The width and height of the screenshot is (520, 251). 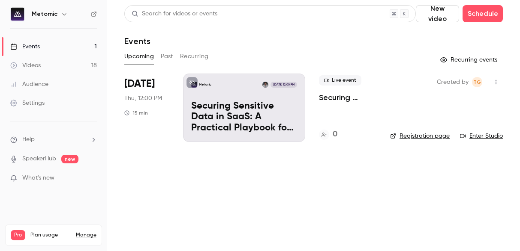 What do you see at coordinates (137, 41) in the screenshot?
I see `h1: Events` at bounding box center [137, 41].